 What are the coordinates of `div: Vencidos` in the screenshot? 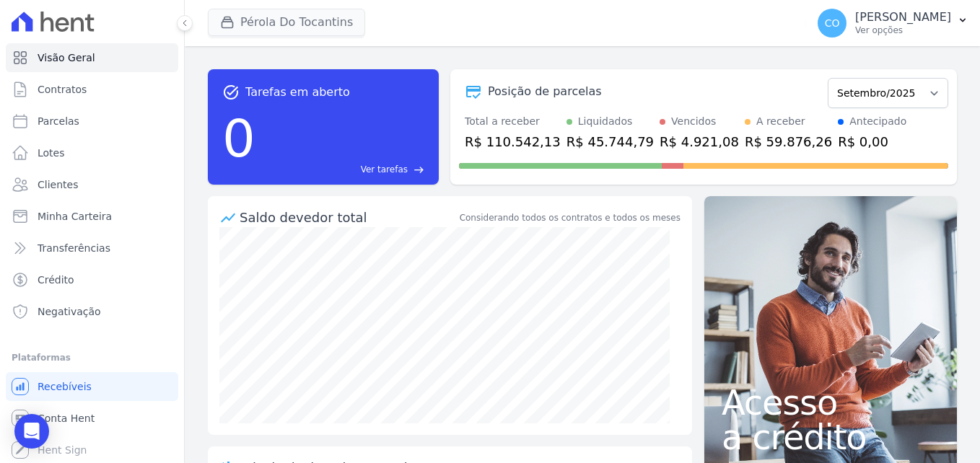 It's located at (693, 121).